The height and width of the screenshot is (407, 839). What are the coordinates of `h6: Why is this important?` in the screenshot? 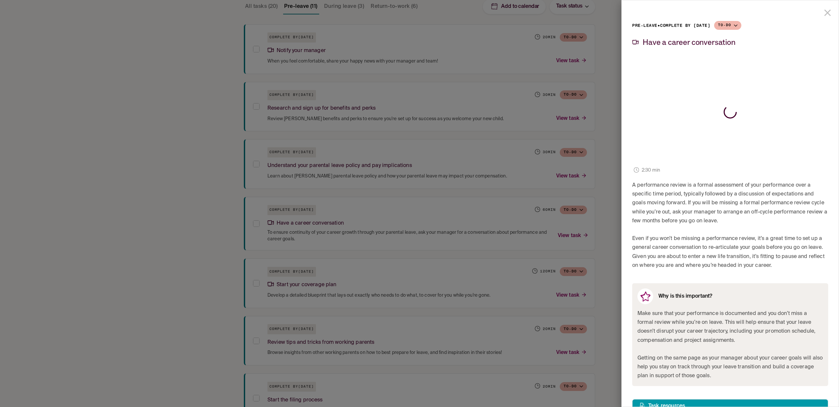 It's located at (685, 296).